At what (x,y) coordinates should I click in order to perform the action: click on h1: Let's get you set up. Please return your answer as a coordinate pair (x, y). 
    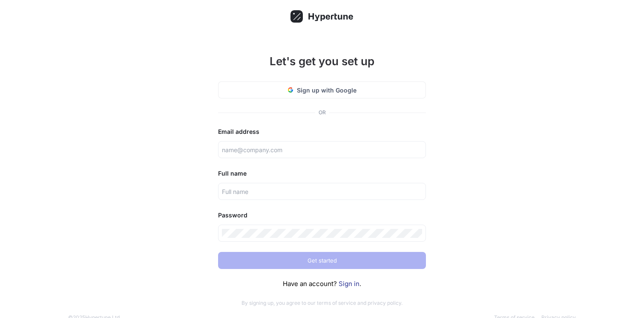
    Looking at the image, I should click on (322, 61).